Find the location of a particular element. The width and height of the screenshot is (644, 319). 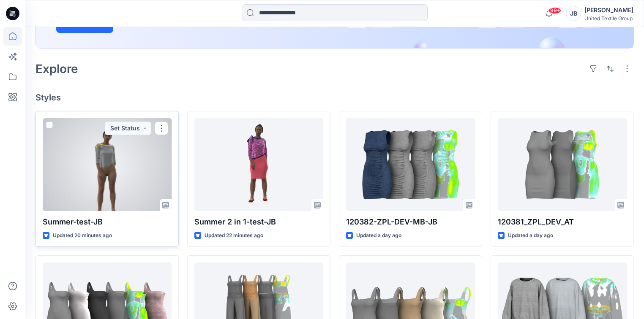

p: 120381_ZPL_DEV_AT is located at coordinates (562, 222).